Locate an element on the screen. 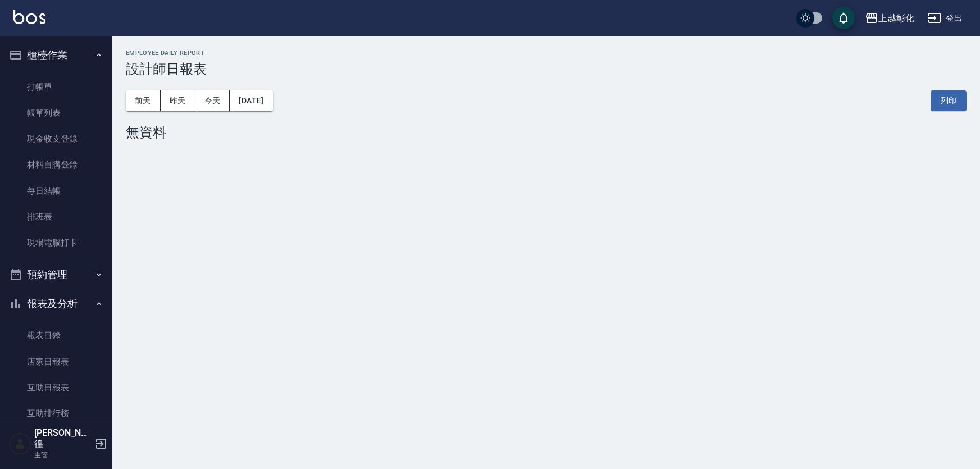 This screenshot has width=980, height=469. a: 互助日報表 is located at coordinates (56, 388).